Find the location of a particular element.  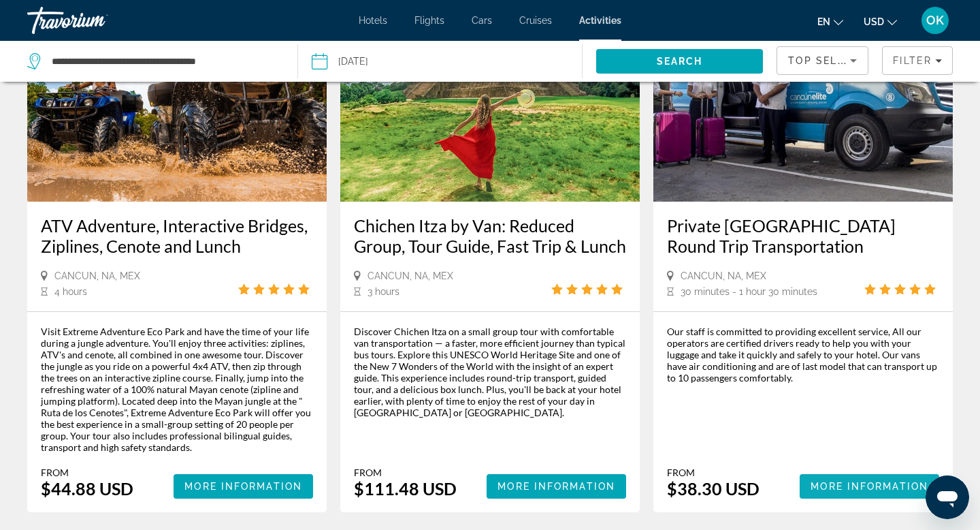

input: Search destination is located at coordinates (164, 61).